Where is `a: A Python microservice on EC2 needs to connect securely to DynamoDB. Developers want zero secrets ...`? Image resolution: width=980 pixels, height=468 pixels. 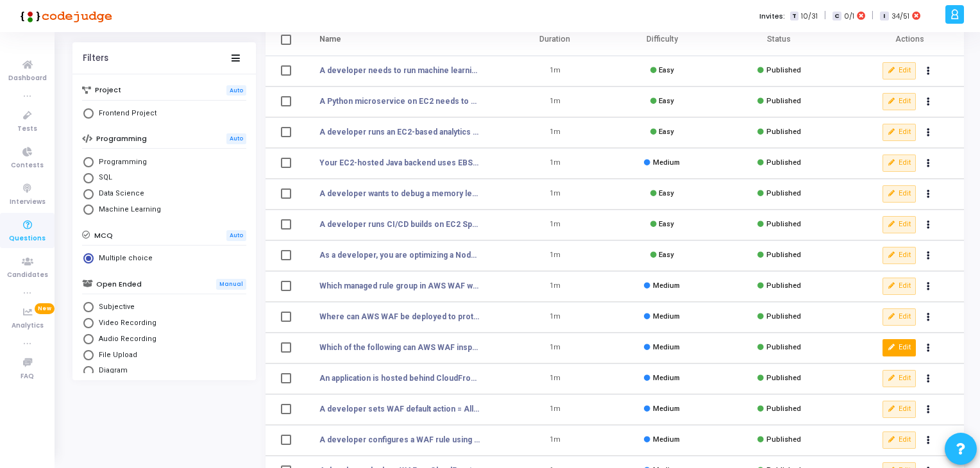
a: A Python microservice on EC2 needs to connect securely to DynamoDB. Developers want zero secrets ... is located at coordinates (400, 101).